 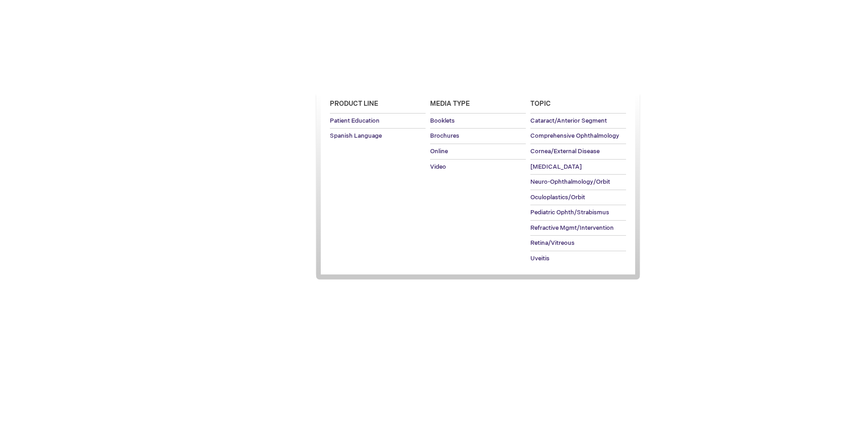 What do you see at coordinates (569, 121) in the screenshot?
I see `span: Cataract/Anterior Segment` at bounding box center [569, 121].